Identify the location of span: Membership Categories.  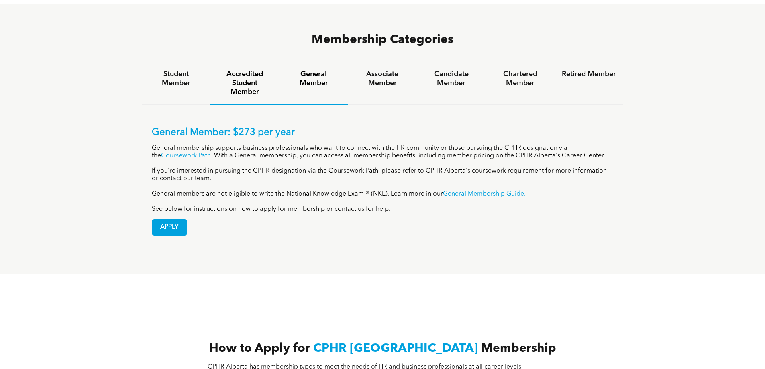
(382, 40).